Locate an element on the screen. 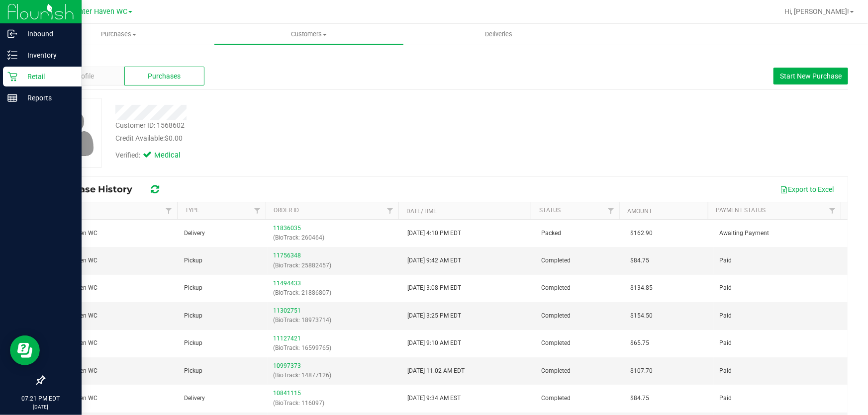  a: Order ID is located at coordinates (286, 211).